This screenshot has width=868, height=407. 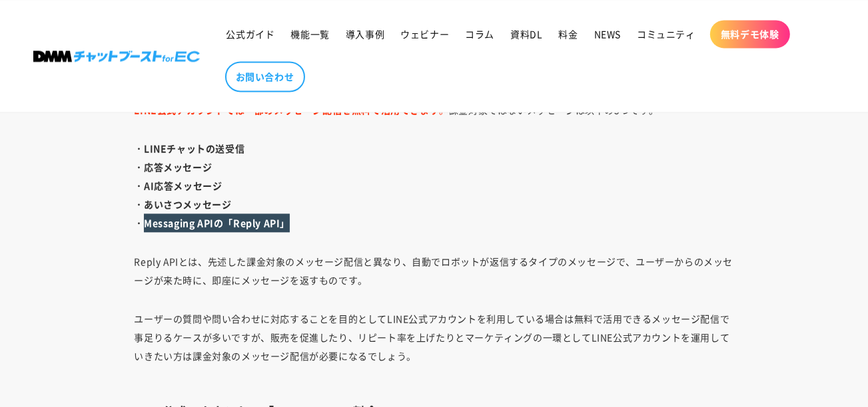 What do you see at coordinates (265, 76) in the screenshot?
I see `span: お問い合わせ` at bounding box center [265, 76].